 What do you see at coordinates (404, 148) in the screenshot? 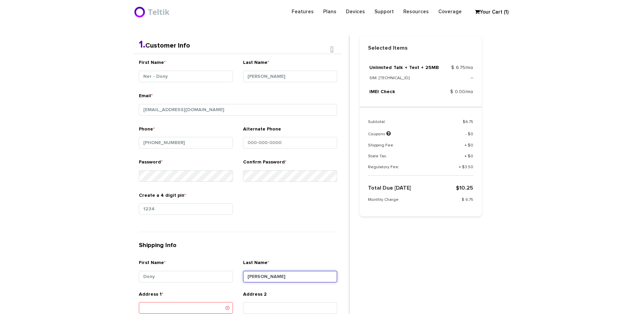
I see `td: Shipping Fee:` at bounding box center [404, 148].